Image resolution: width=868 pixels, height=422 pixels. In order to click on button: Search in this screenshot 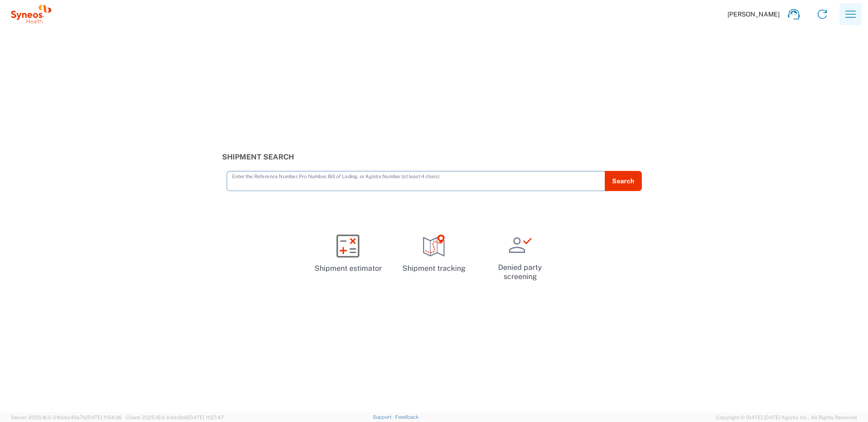, I will do `click(623, 181)`.